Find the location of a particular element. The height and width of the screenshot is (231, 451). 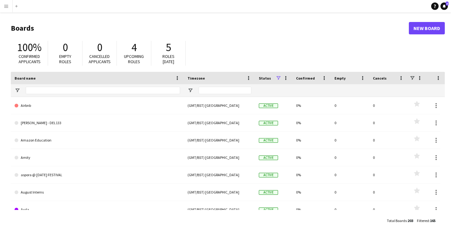

span: Cancelled applicants is located at coordinates (99, 59).